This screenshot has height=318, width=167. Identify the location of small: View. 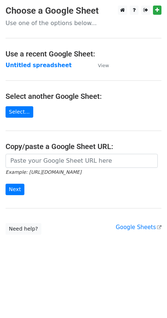
(103, 65).